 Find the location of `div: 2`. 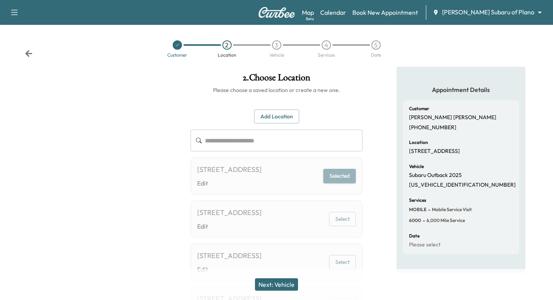

div: 2 is located at coordinates (227, 45).